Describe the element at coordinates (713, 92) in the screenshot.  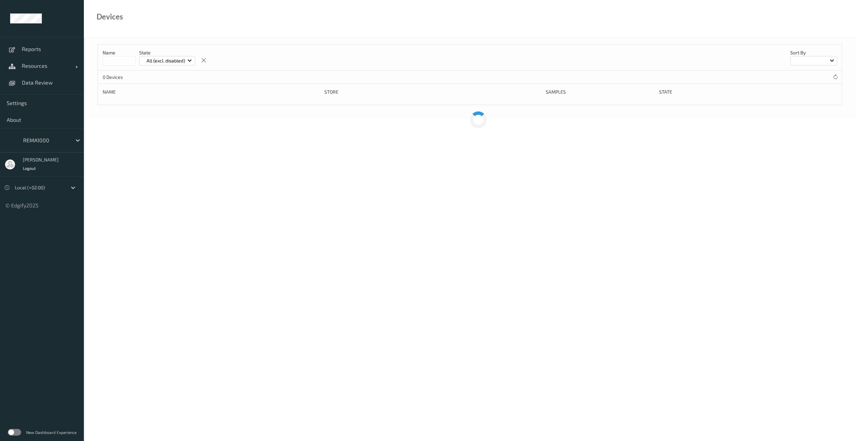
I see `div: State` at that location.